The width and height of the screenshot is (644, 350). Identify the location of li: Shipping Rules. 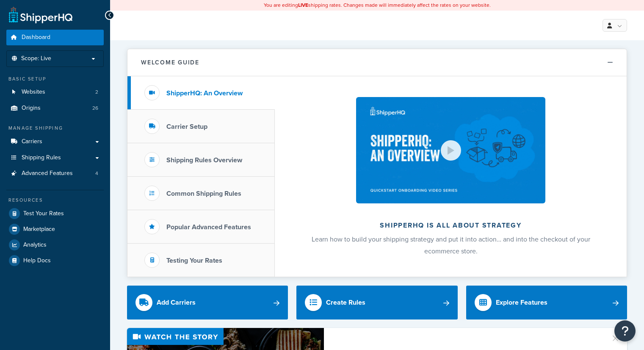
(55, 158).